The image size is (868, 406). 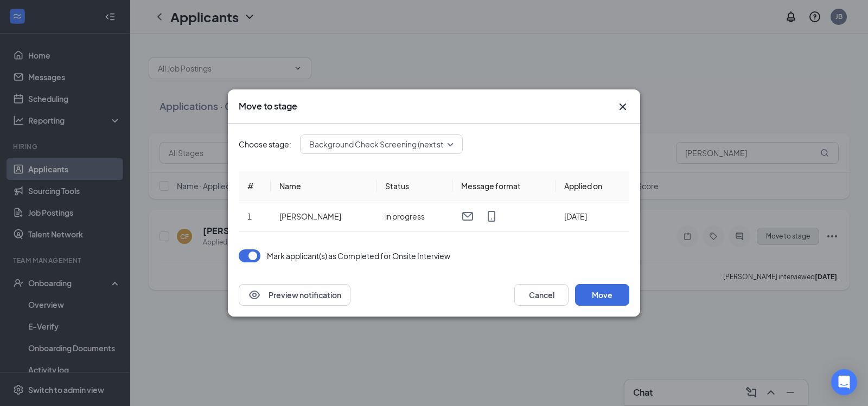 What do you see at coordinates (414, 216) in the screenshot?
I see `td: in progress` at bounding box center [414, 216].